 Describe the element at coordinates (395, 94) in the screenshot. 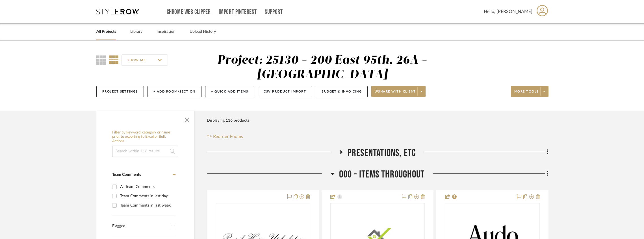

I see `span: Share with client` at that location.